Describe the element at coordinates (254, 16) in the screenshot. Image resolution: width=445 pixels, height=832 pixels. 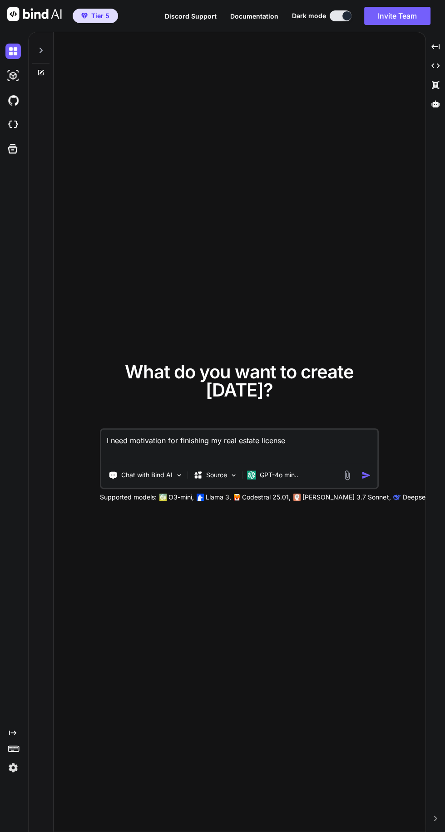
I see `span: Documentation` at that location.